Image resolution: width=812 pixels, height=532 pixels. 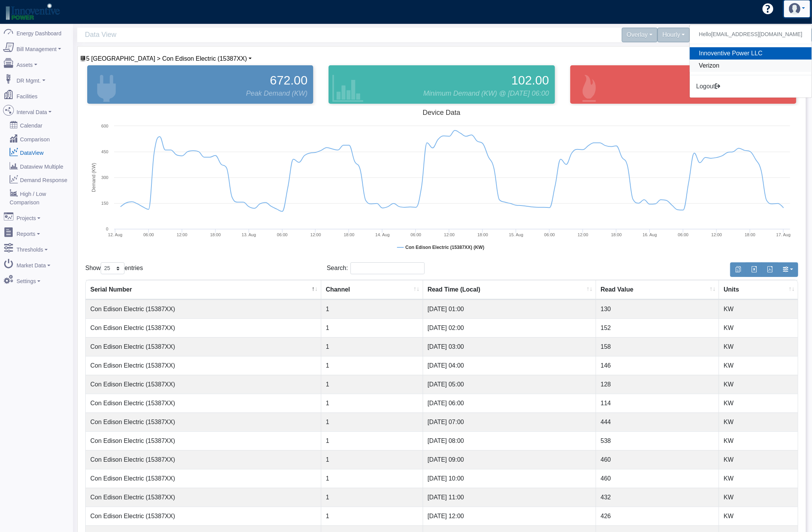 What do you see at coordinates (754, 270) in the screenshot?
I see `button: Export to Excel` at bounding box center [754, 270].